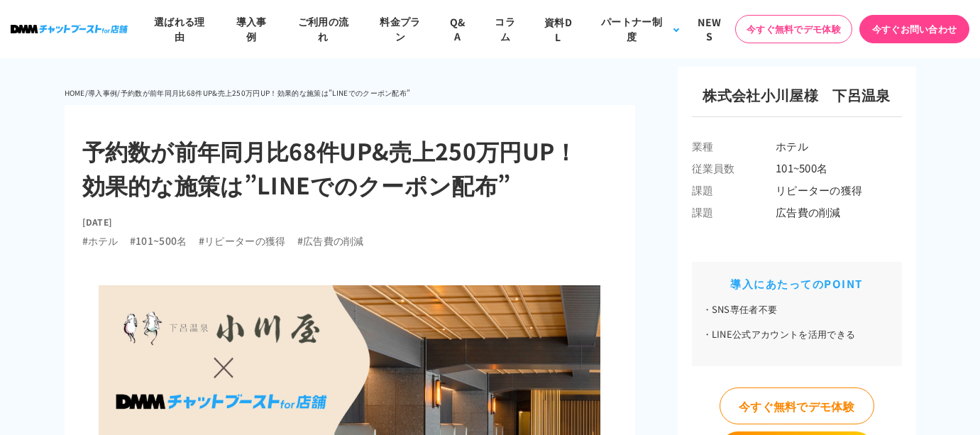 The image size is (980, 435). What do you see at coordinates (839, 168) in the screenshot?
I see `span: 101~500名` at bounding box center [839, 168].